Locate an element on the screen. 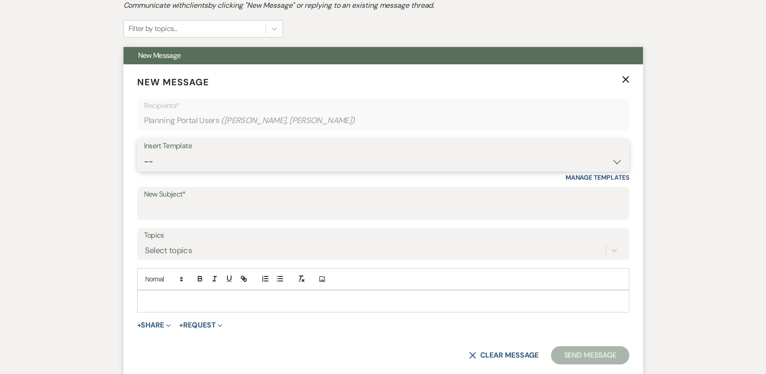 Image resolution: width=766 pixels, height=374 pixels. button: Send Message is located at coordinates (590, 355).